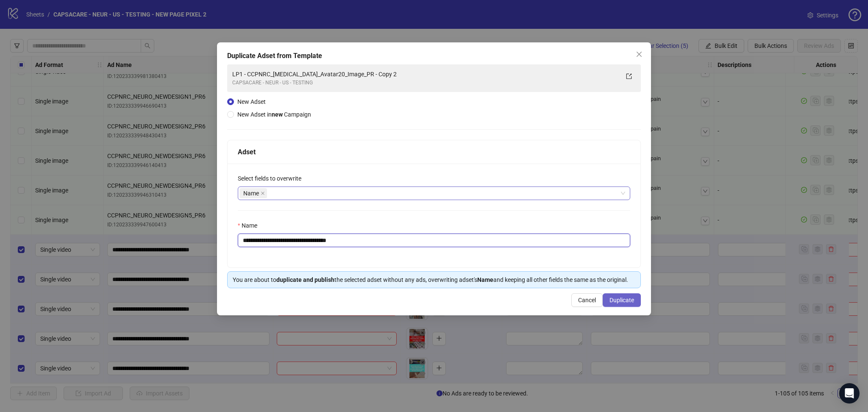 Image resolution: width=868 pixels, height=412 pixels. I want to click on span: Cancel, so click(587, 300).